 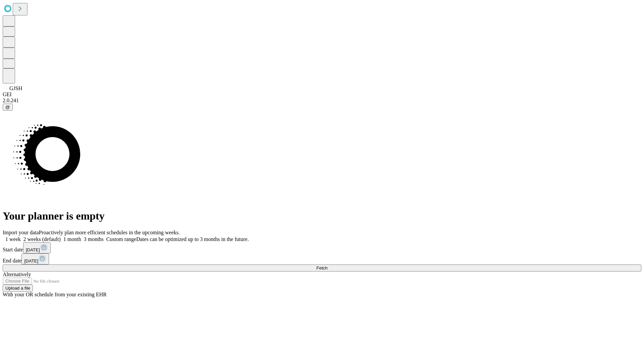 What do you see at coordinates (322, 268) in the screenshot?
I see `span: Fetch` at bounding box center [322, 268].